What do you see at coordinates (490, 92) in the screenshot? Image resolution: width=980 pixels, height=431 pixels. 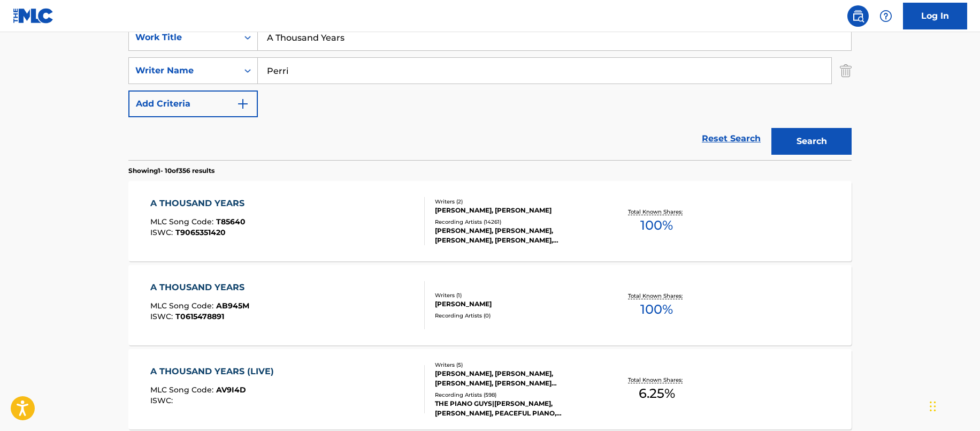 I see `form: Search Form` at bounding box center [490, 92].